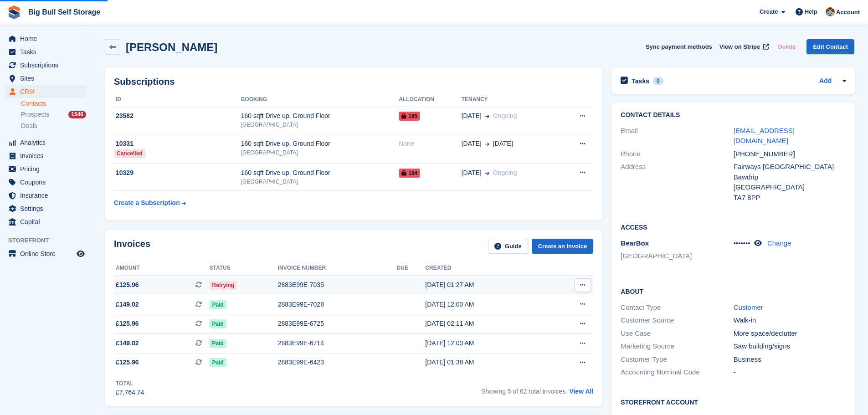 Image resolution: width=868 pixels, height=415 pixels. Describe the element at coordinates (177, 100) in the screenshot. I see `th: ID` at that location.